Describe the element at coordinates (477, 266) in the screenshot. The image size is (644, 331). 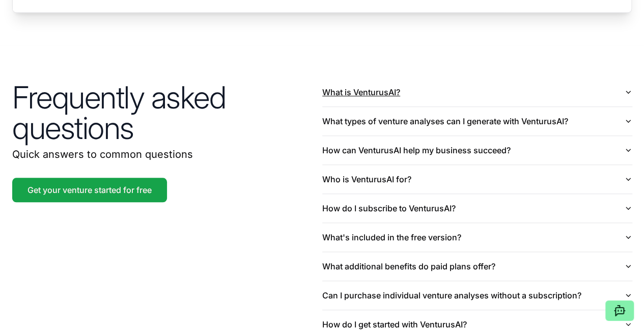
I see `button: What additional benefits do paid plans offer?` at that location.